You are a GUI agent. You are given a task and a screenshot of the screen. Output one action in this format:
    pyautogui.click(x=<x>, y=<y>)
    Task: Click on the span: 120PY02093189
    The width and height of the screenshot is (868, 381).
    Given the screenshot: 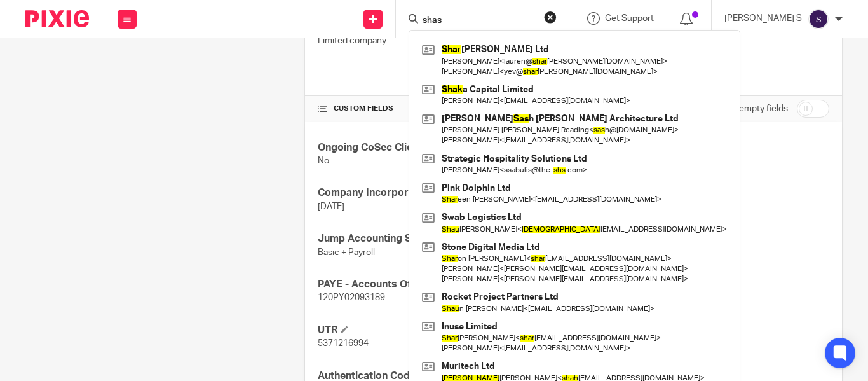 What is the action you would take?
    pyautogui.click(x=351, y=298)
    